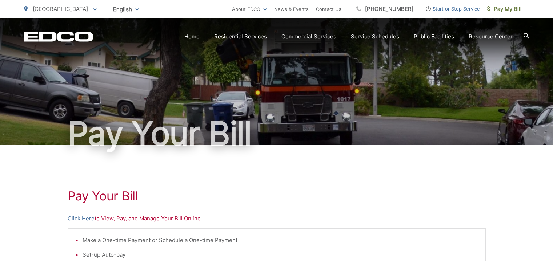  Describe the element at coordinates (280, 255) in the screenshot. I see `li: Set-up Auto-pay` at that location.